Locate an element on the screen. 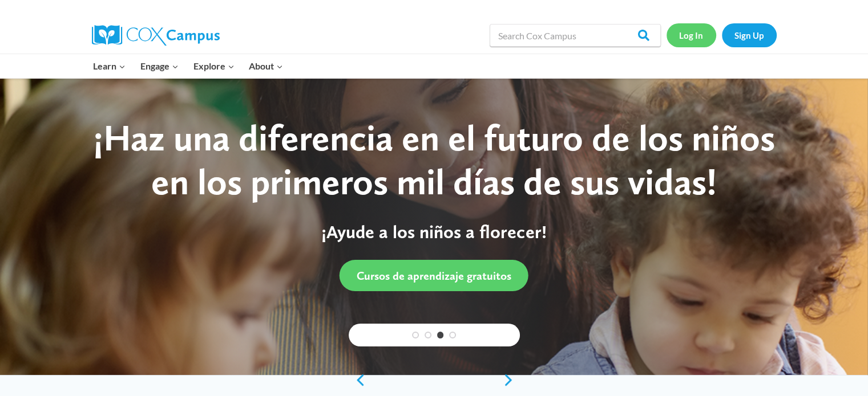 The width and height of the screenshot is (868, 396). a: previous is located at coordinates (357, 380).